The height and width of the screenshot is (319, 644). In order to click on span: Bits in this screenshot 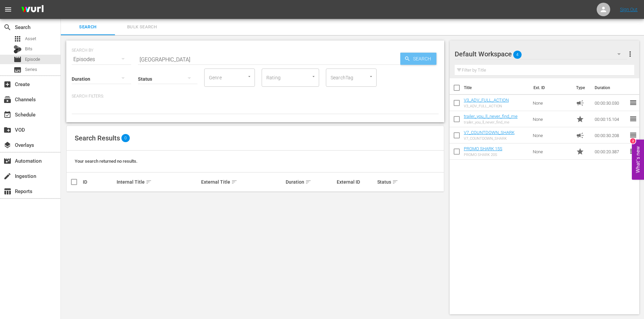, I will do `click(29, 49)`.